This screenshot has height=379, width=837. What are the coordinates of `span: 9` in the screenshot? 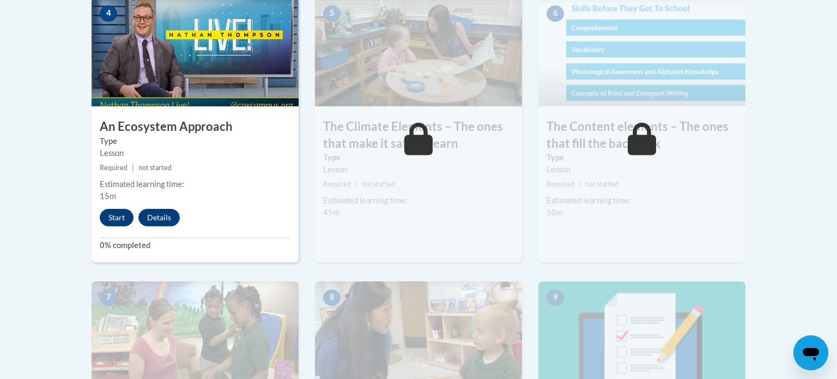 It's located at (555, 297).